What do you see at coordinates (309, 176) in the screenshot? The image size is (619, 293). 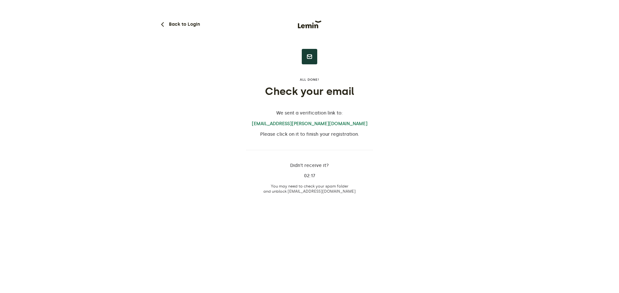 I see `p: 02:17` at bounding box center [309, 176].